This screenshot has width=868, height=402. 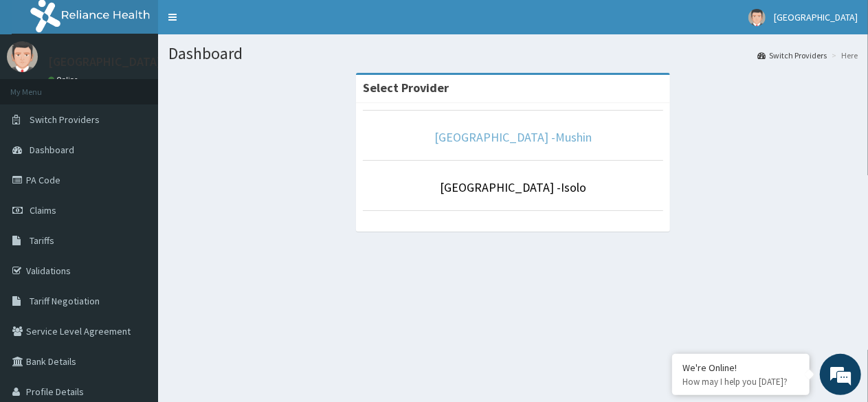 What do you see at coordinates (741, 368) in the screenshot?
I see `div: We're Online!` at bounding box center [741, 368].